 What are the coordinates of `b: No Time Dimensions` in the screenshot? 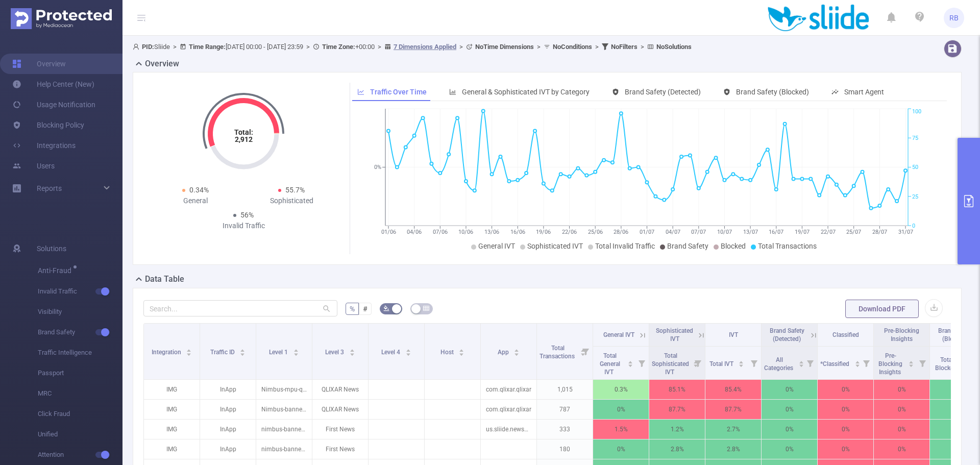 It's located at (504, 47).